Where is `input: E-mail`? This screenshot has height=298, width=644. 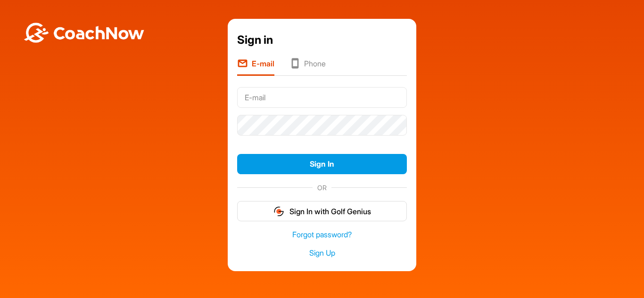
input: E-mail is located at coordinates (322, 98).